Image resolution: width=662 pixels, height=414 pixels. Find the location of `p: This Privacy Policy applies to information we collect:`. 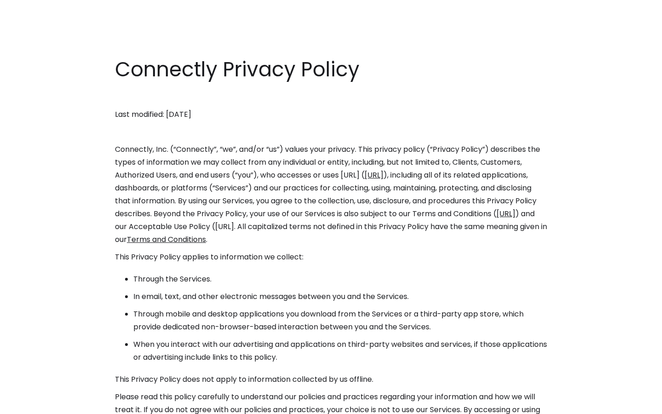

p: This Privacy Policy applies to information we collect: is located at coordinates (331, 257).